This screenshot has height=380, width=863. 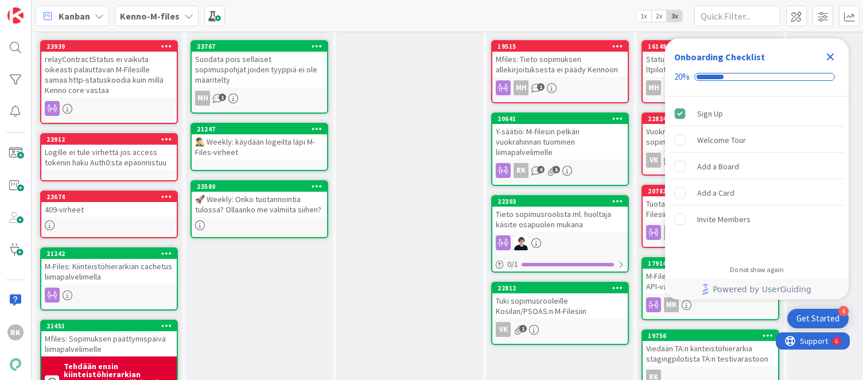 I want to click on div: 🚀 Weekly: Onko tuotannointia tulossa? Ollaanko me valmiita siihen?, so click(x=259, y=204).